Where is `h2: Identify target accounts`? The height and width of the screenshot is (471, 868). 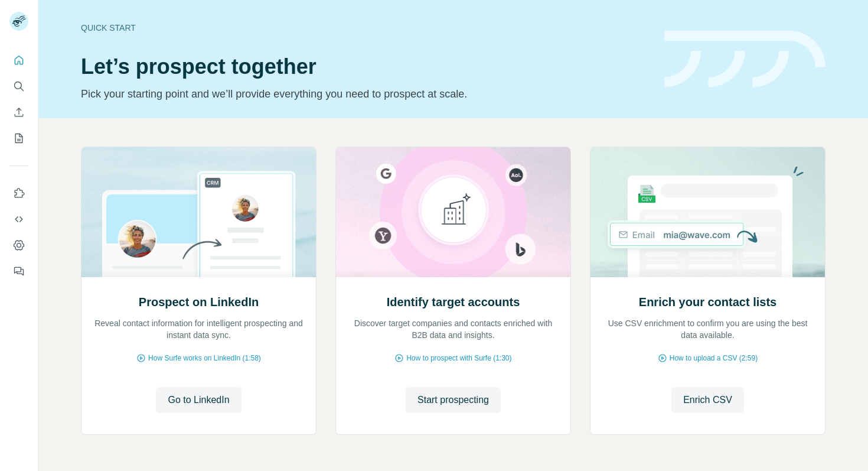
h2: Identify target accounts is located at coordinates (454, 302).